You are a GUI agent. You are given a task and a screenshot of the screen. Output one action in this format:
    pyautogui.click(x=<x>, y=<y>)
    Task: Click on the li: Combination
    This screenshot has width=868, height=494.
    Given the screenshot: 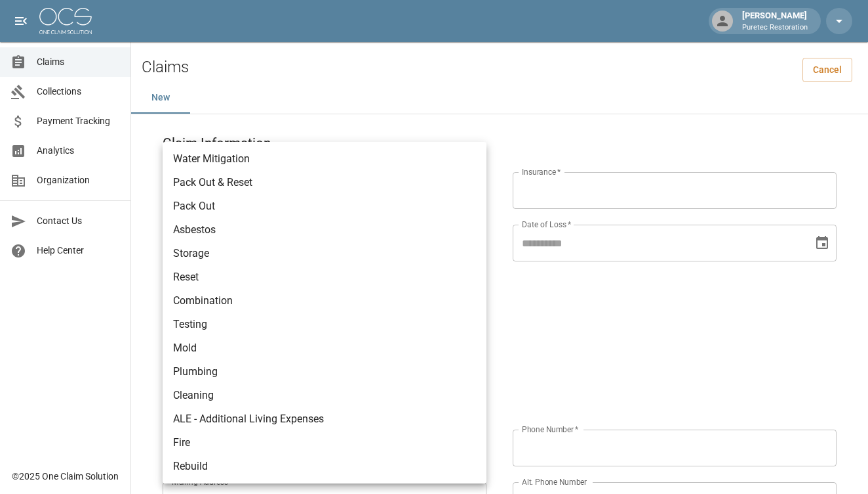 What is the action you would take?
    pyautogui.click(x=324, y=300)
    